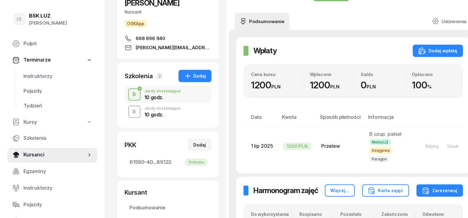 The image size is (468, 218). What do you see at coordinates (52, 122) in the screenshot?
I see `a: Kursy` at bounding box center [52, 122].